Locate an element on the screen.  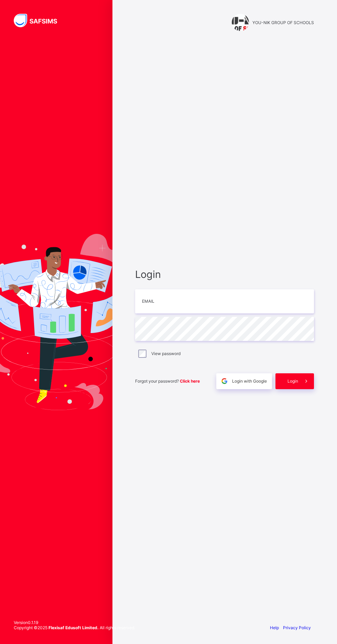
span: Login with Google is located at coordinates (249, 381).